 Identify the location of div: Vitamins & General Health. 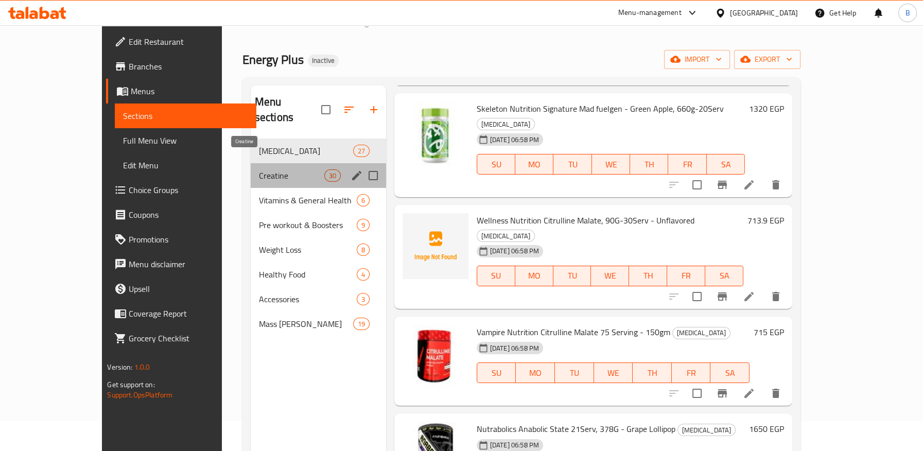
(308, 200).